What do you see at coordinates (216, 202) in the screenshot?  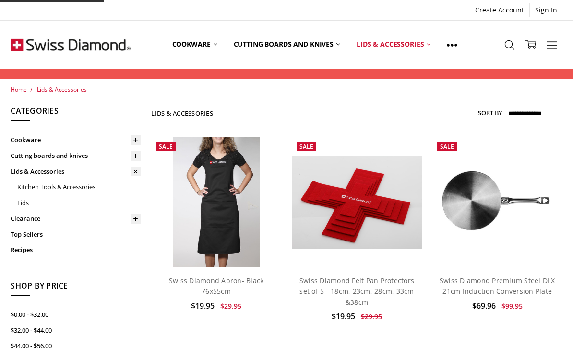 I see `img: Swiss Diamond Apron- Black 76x55cm` at bounding box center [216, 202].